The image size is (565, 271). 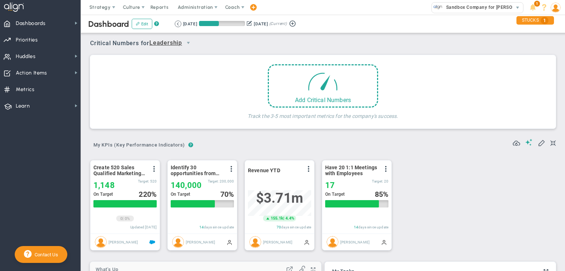 I want to click on span: Contact Us, so click(x=45, y=255).